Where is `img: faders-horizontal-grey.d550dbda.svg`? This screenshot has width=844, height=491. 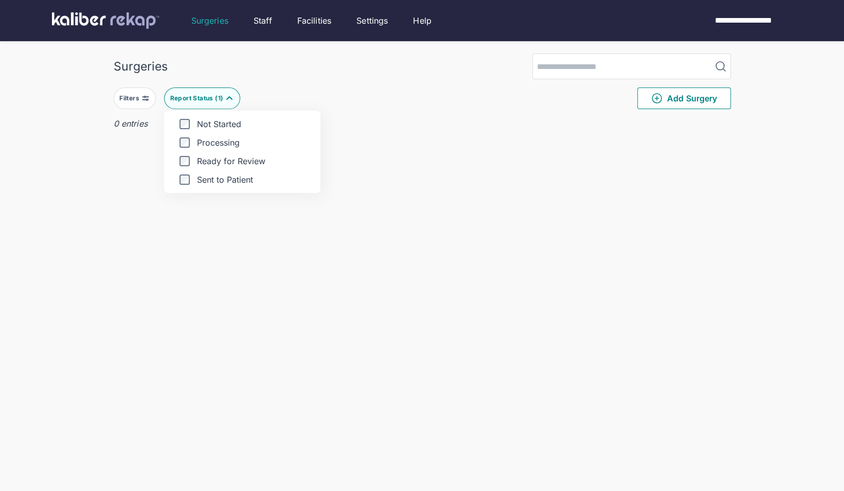
img: faders-horizontal-grey.d550dbda.svg is located at coordinates (146, 98).